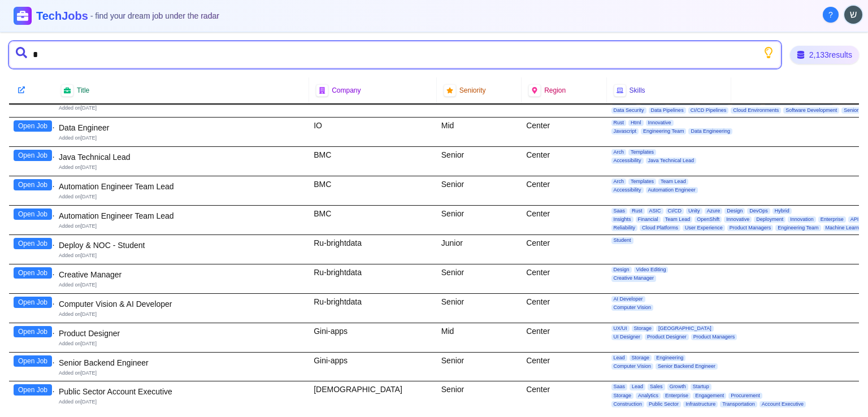 This screenshot has height=417, width=868. What do you see at coordinates (708, 220) in the screenshot?
I see `span: OpenShift` at bounding box center [708, 220].